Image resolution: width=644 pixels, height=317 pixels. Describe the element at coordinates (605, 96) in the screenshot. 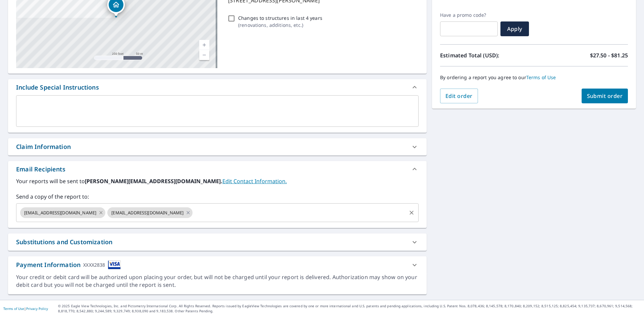

I see `button: Submit order` at that location.